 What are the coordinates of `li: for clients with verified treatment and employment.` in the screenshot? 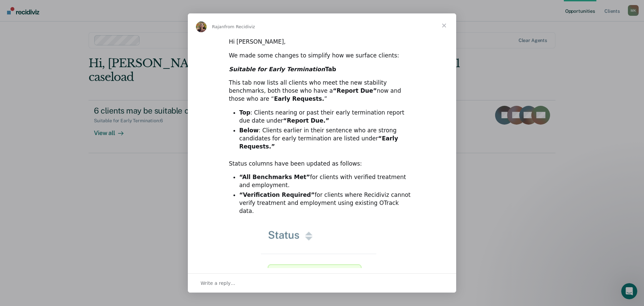 It's located at (327, 181).